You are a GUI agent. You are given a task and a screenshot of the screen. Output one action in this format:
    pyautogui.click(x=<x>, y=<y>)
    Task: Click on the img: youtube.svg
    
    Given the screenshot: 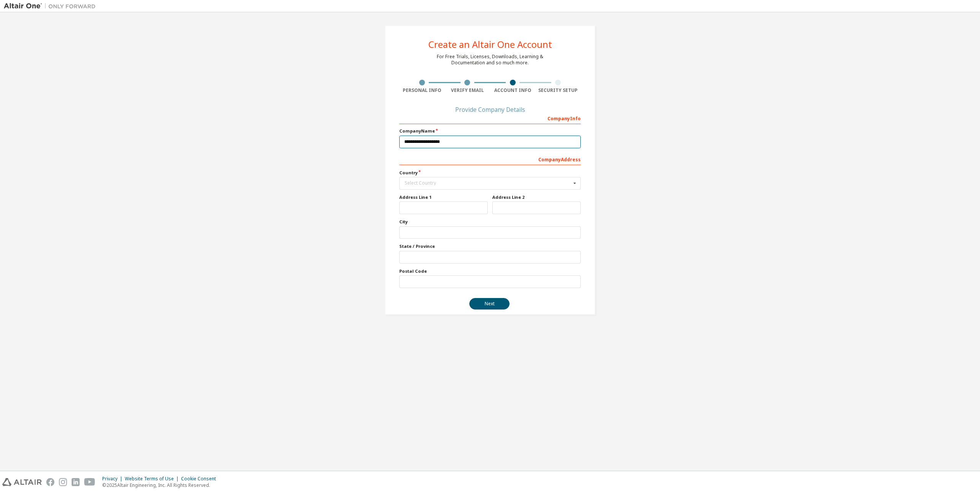 What is the action you would take?
    pyautogui.click(x=90, y=482)
    